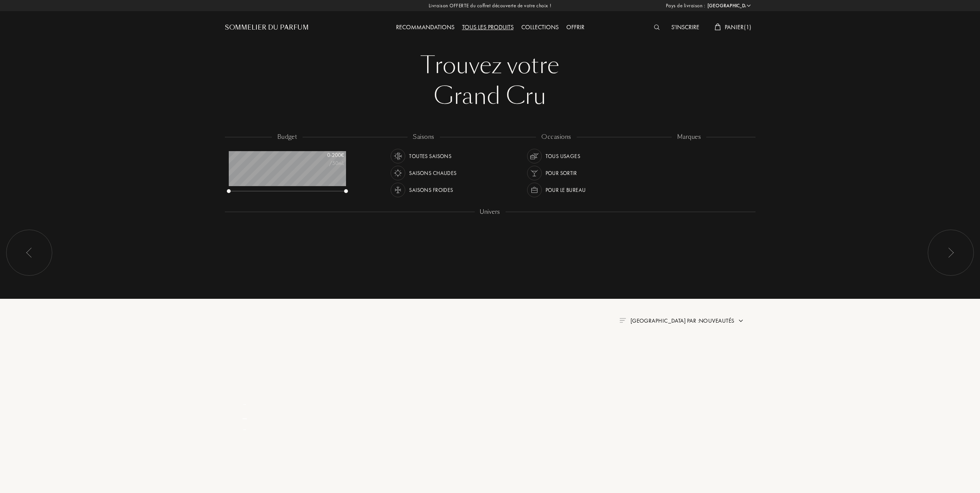 The width and height of the screenshot is (980, 493). What do you see at coordinates (561, 173) in the screenshot?
I see `div: Pour sortir` at bounding box center [561, 173].